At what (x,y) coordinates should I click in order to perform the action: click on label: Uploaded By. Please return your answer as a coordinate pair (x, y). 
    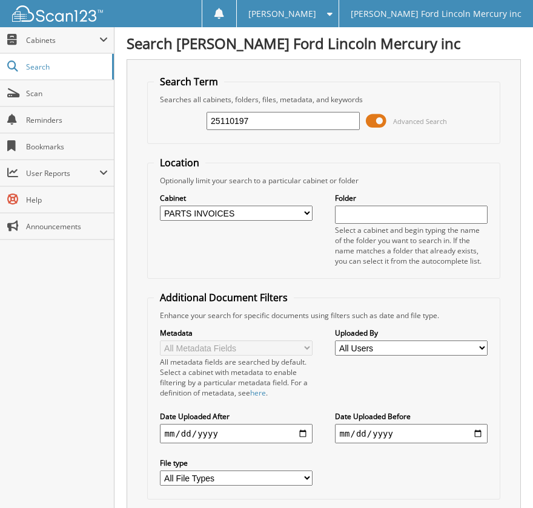
    Looking at the image, I should click on (411, 333).